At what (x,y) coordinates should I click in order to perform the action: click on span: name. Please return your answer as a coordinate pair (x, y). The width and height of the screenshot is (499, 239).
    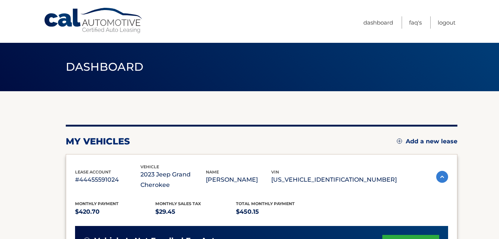
    Looking at the image, I should click on (212, 172).